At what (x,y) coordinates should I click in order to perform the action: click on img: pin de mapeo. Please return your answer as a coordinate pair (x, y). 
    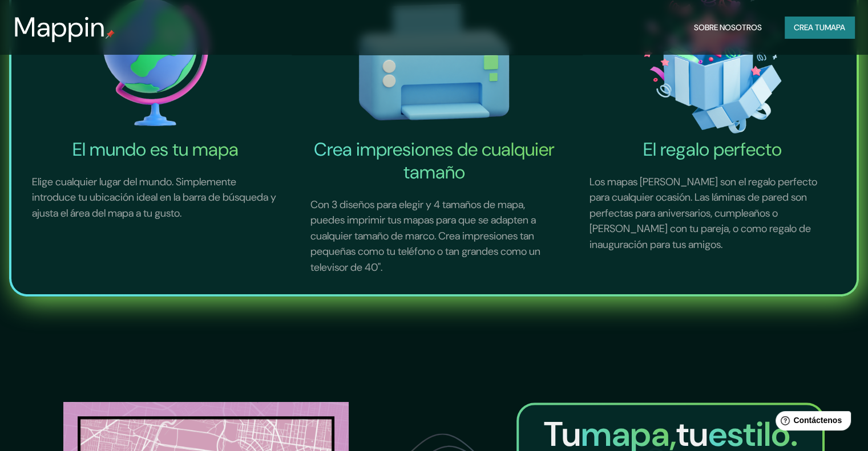
    Looking at the image, I should click on (110, 34).